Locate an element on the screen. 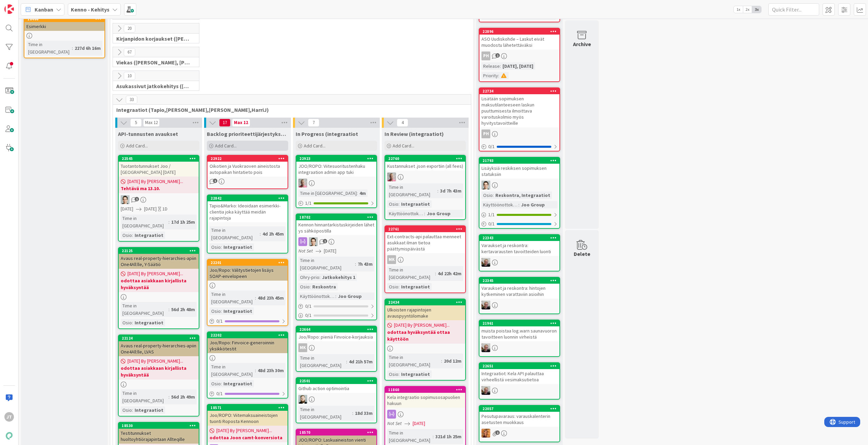 The image size is (868, 445). div: 18702 is located at coordinates (338, 218).